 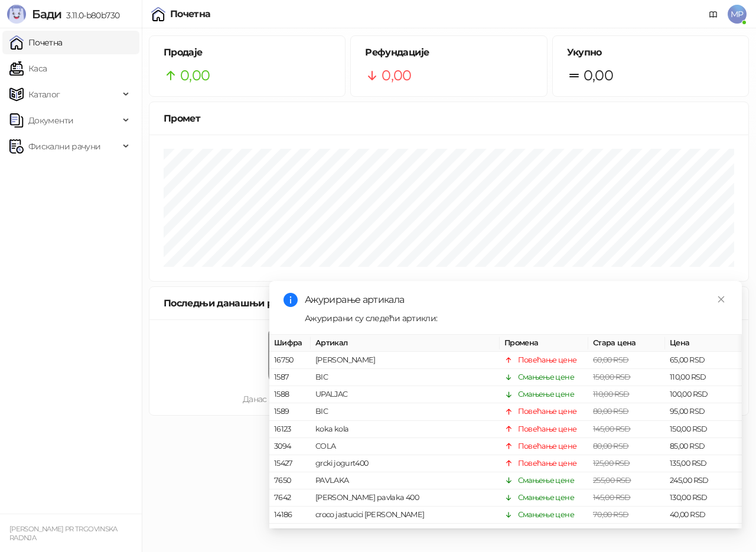 What do you see at coordinates (190, 14) in the screenshot?
I see `div: Почетна` at bounding box center [190, 14].